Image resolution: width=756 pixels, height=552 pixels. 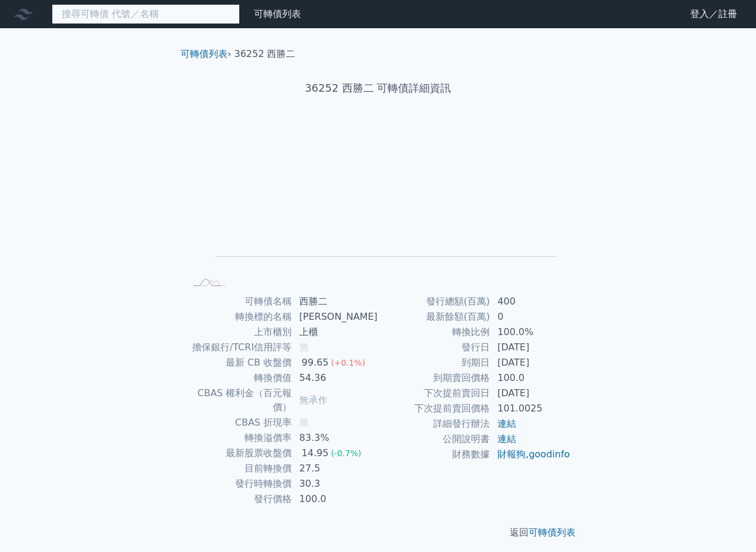 I want to click on td: 財務數據, so click(x=434, y=454).